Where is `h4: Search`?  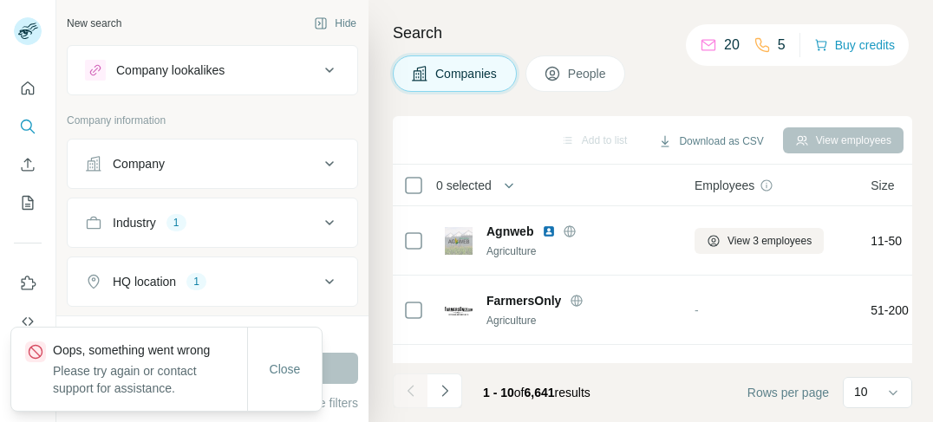
h4: Search is located at coordinates (652, 33).